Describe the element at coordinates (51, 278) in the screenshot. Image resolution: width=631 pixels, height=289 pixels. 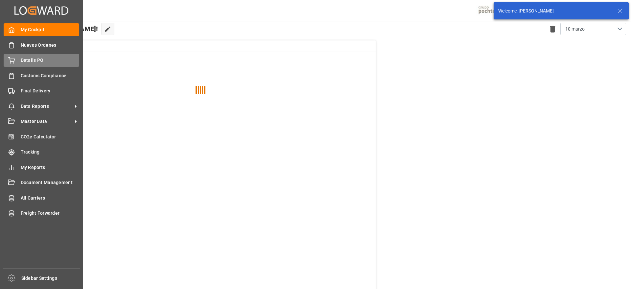
I see `span: Sidebar Settings` at that location.